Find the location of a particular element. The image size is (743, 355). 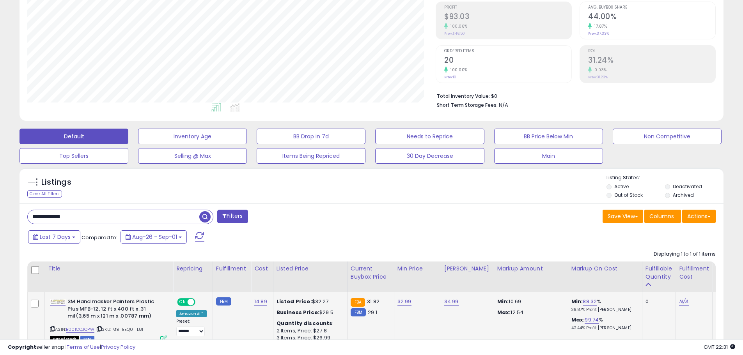

label: Archived is located at coordinates (684, 195).